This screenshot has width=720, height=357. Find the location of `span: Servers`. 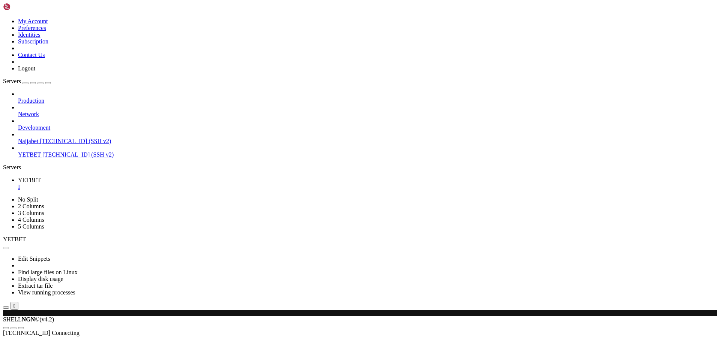

span: Servers is located at coordinates (12, 81).